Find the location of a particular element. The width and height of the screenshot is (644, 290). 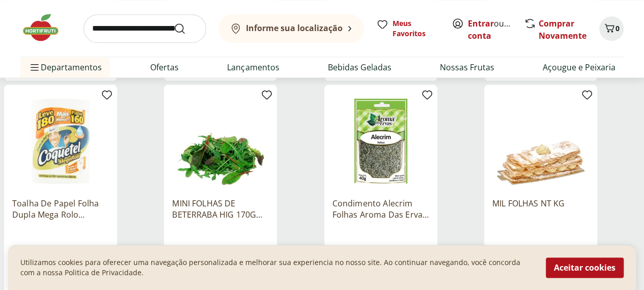

input: search is located at coordinates (145, 29).